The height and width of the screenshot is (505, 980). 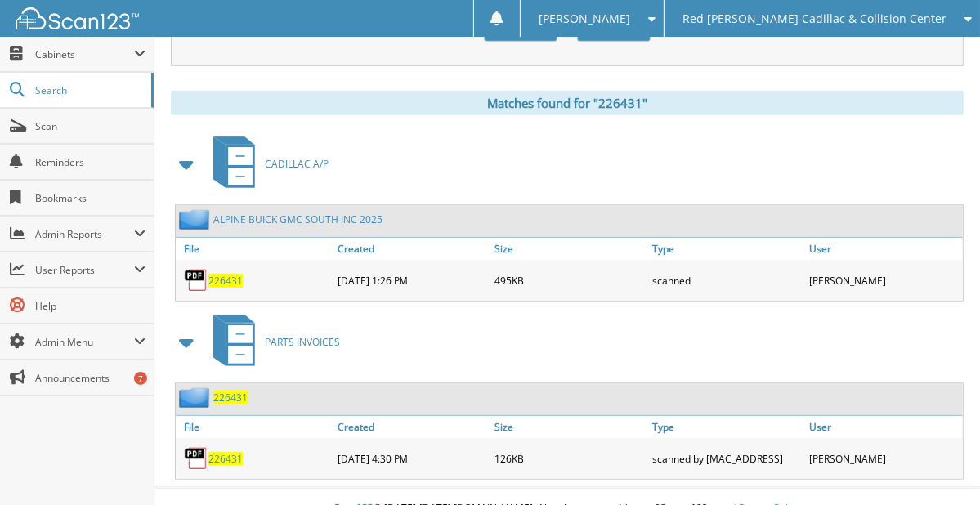 What do you see at coordinates (84, 54) in the screenshot?
I see `span: Cabinets` at bounding box center [84, 54].